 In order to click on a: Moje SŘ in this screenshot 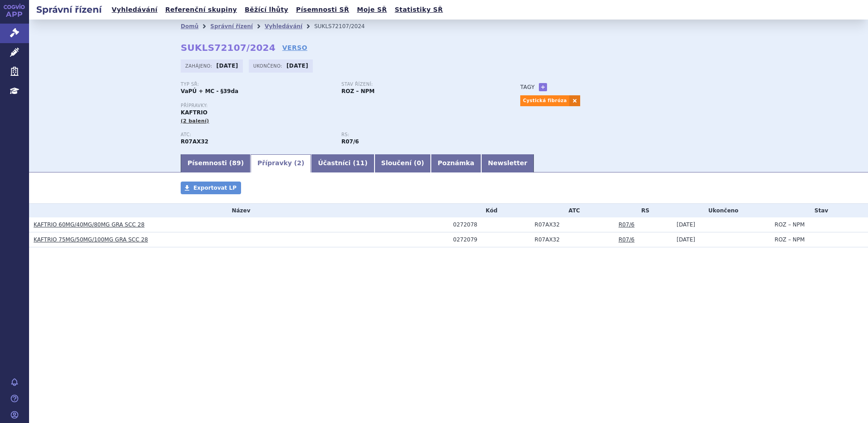, I will do `click(372, 9)`.